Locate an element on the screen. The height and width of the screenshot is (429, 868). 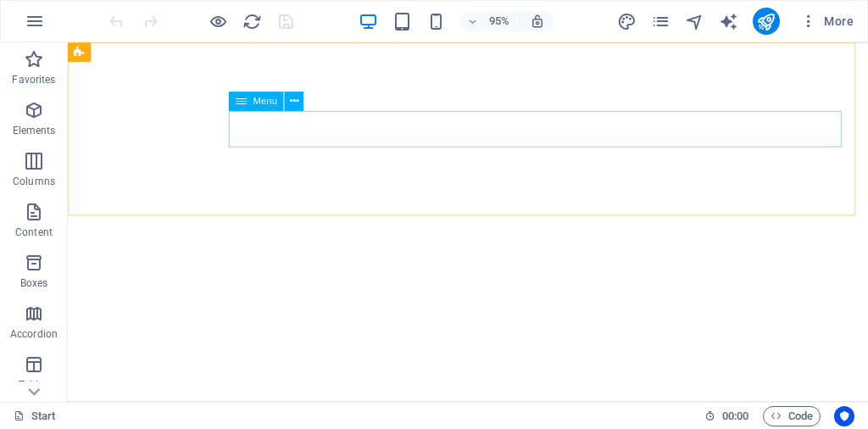
span: 00 00 is located at coordinates (735, 416).